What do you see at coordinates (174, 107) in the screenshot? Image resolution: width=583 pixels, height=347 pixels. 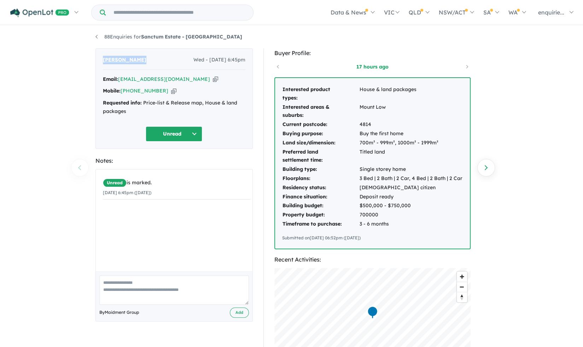 I see `div: Price-list & Release map, House & land packages` at bounding box center [174, 107].